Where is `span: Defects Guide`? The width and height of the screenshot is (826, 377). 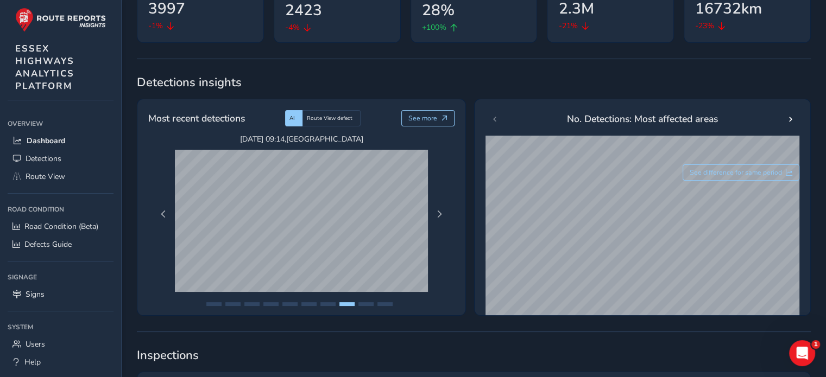
span: Defects Guide is located at coordinates (48, 244).